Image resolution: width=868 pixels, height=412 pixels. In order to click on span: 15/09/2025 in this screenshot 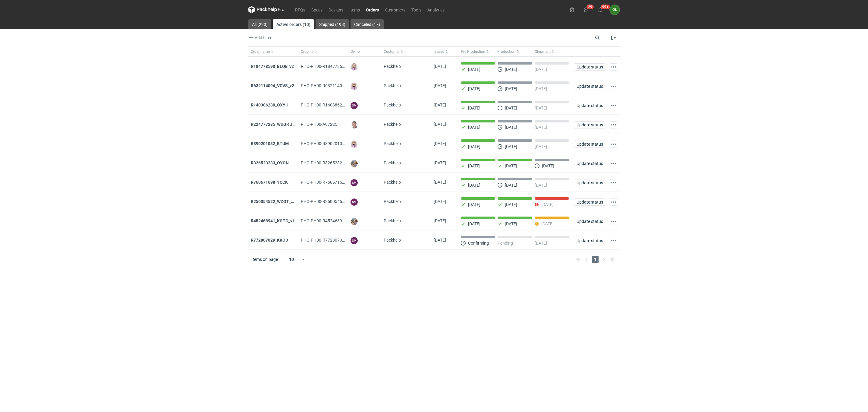, I will do `click(440, 124)`.